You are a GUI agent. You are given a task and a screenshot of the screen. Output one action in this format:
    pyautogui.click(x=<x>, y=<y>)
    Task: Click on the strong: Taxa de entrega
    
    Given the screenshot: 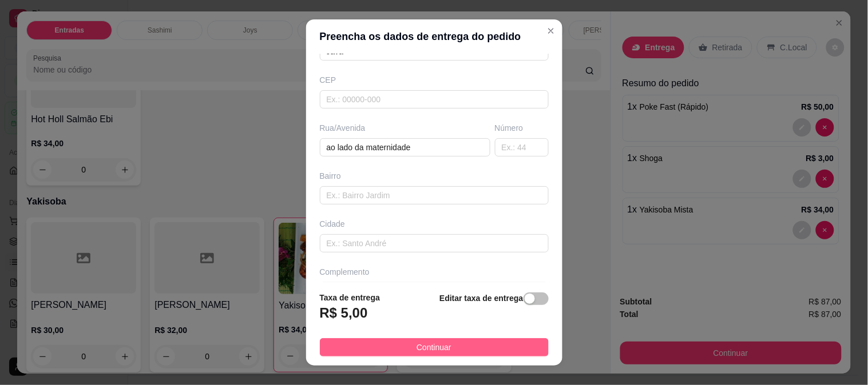 What is the action you would take?
    pyautogui.click(x=351, y=298)
    